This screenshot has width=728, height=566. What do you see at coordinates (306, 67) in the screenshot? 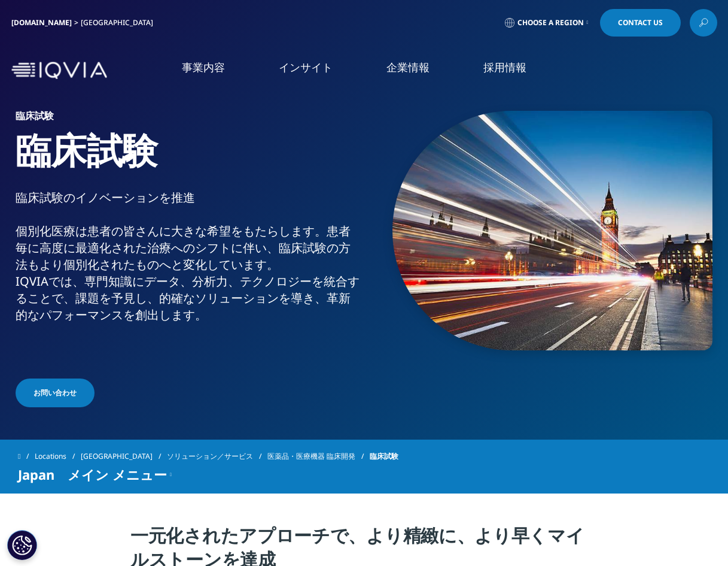
I see `a: インサイト` at bounding box center [306, 67].